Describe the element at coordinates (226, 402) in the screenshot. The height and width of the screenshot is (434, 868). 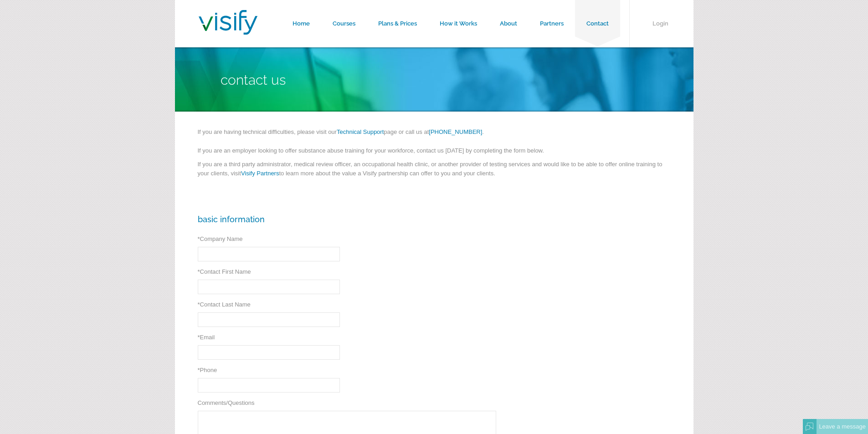
I see `label: Comments/Questions` at that location.